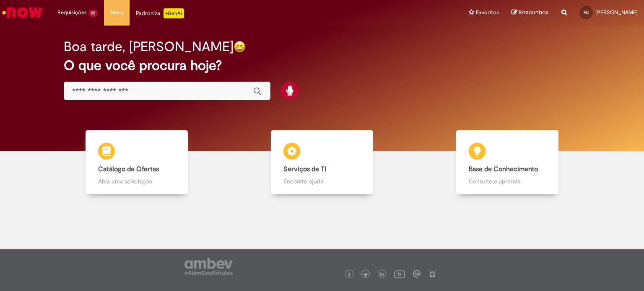 The height and width of the screenshot is (291, 644). Describe the element at coordinates (322, 182) in the screenshot. I see `p: Encontre ajuda` at that location.